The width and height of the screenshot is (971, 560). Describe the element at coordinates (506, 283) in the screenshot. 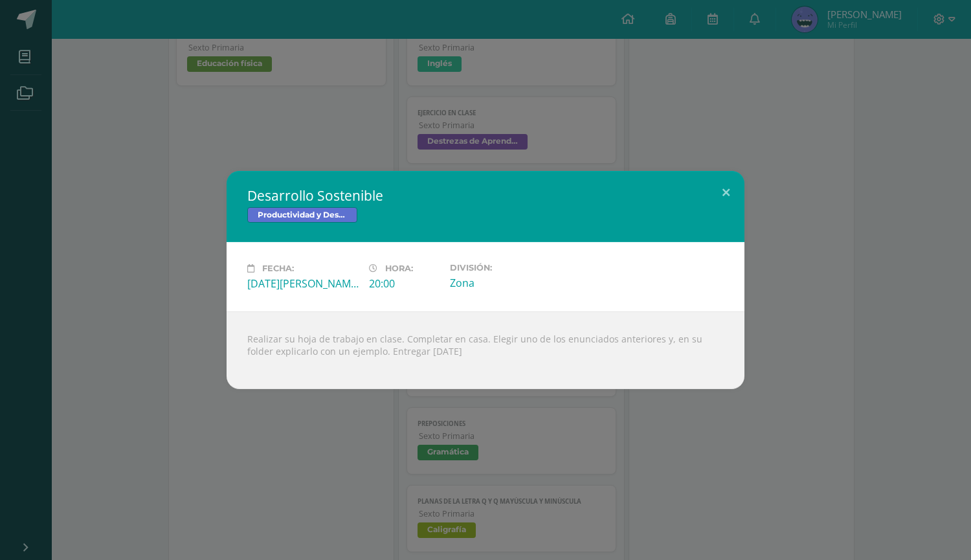

I see `div: Zona` at that location.